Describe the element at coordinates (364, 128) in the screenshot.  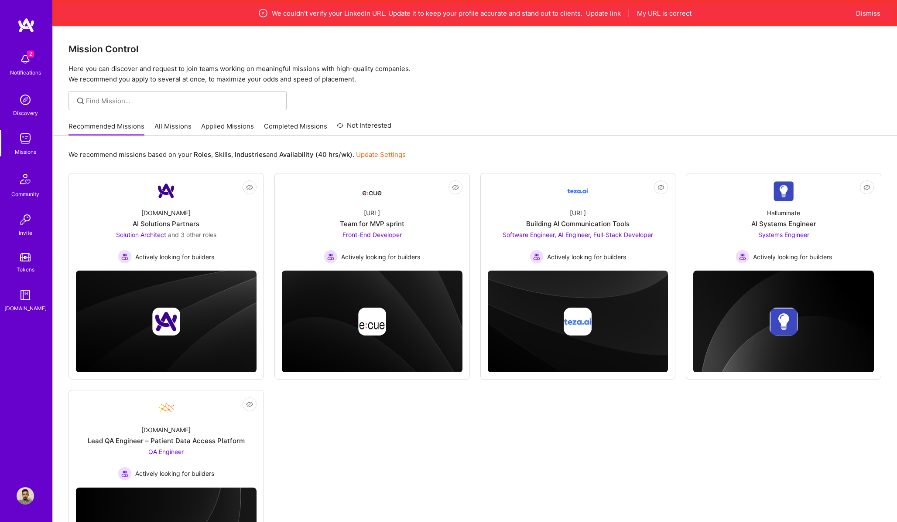
I see `a: Not Interested` at that location.